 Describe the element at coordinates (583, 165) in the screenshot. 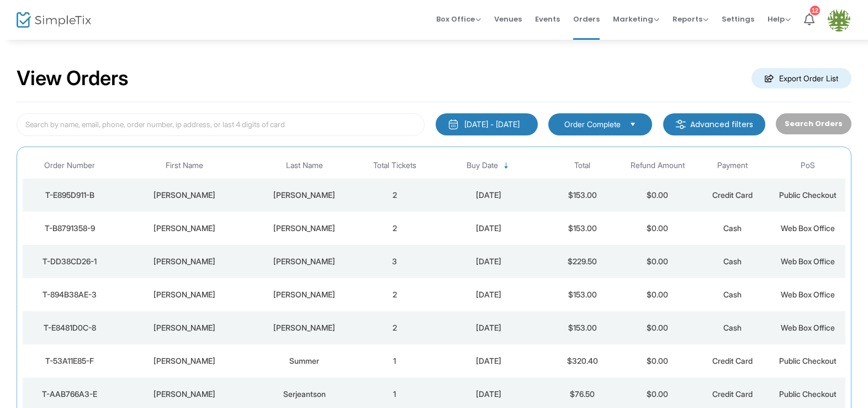

I see `th: Total` at that location.